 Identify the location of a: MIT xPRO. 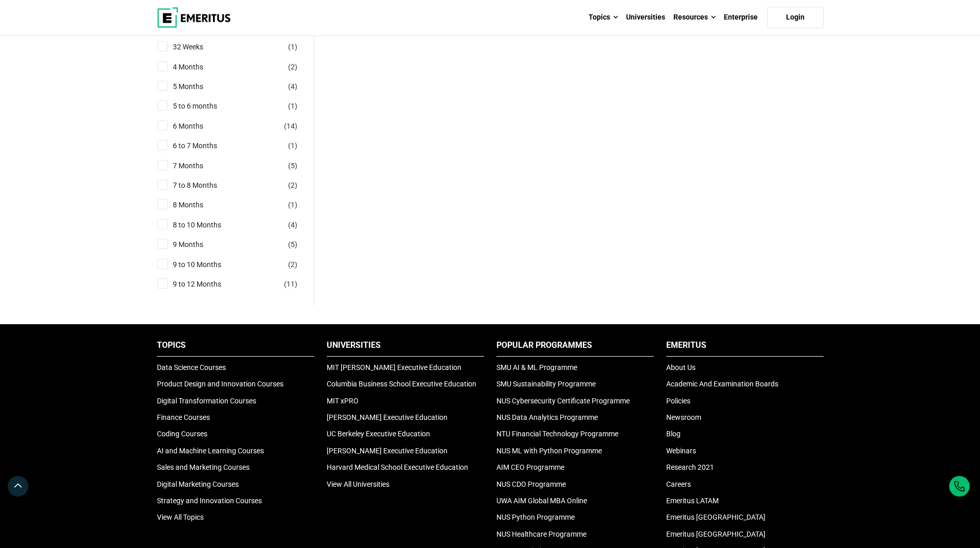
(342, 401).